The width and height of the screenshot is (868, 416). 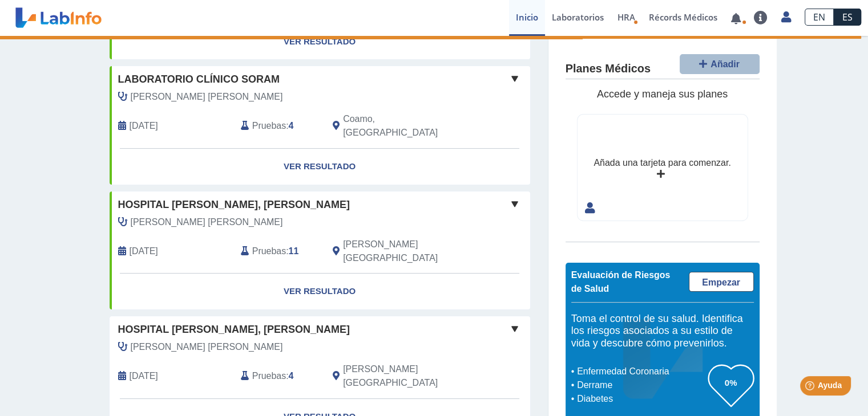 I want to click on li: Derrame, so click(x=641, y=385).